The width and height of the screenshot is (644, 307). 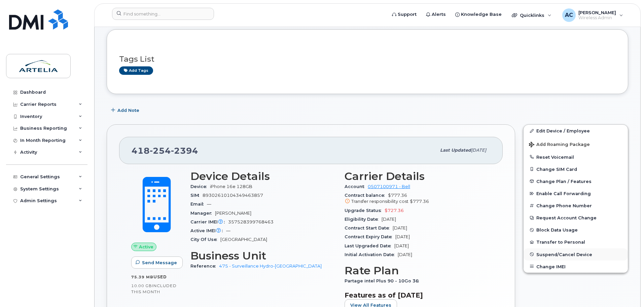 What do you see at coordinates (576, 242) in the screenshot?
I see `button: Transfer to Personal` at bounding box center [576, 242].